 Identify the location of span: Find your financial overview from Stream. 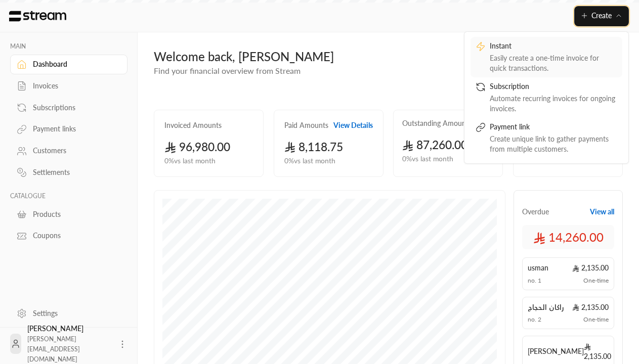
(227, 71).